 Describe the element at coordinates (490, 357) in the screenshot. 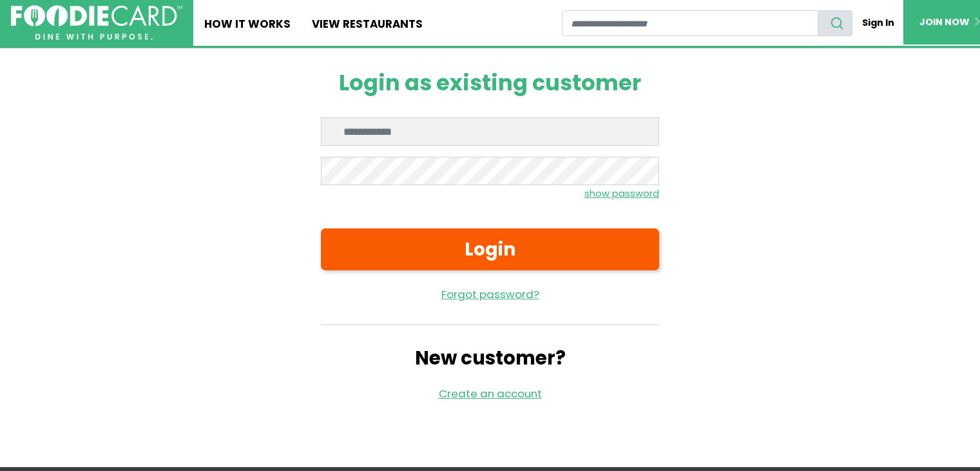

I see `h2: New customer?` at that location.